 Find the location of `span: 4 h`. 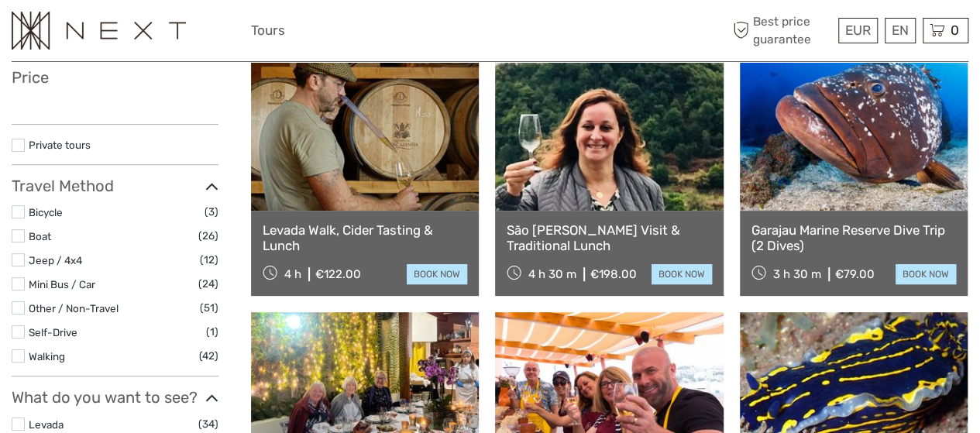

span: 4 h is located at coordinates (293, 274).